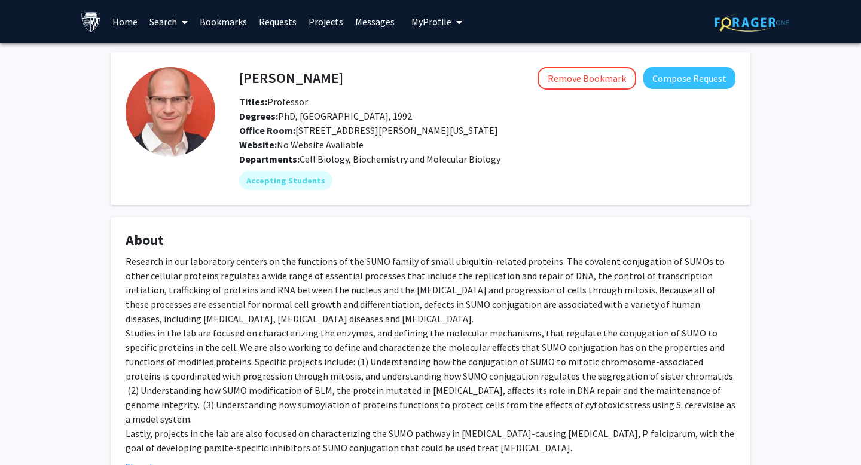 Image resolution: width=861 pixels, height=465 pixels. Describe the element at coordinates (751, 22) in the screenshot. I see `img: ForagerOne Logo` at that location.